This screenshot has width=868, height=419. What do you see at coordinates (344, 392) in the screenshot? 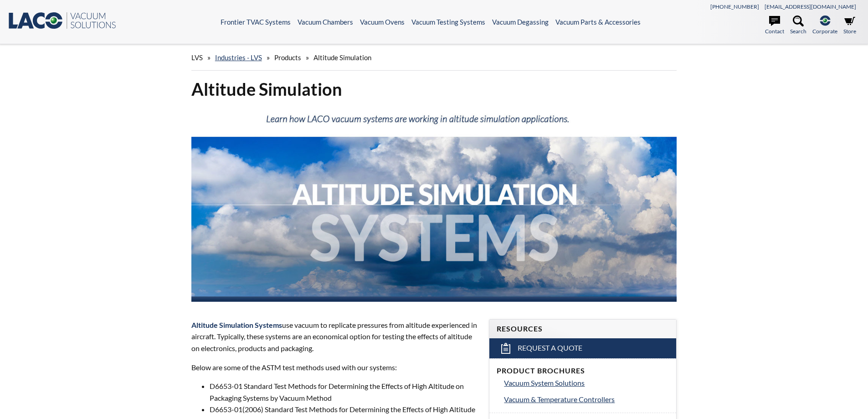
I see `li: D6653-01 Standard Test Methods for Determining the Effects of High Altitude on Packaging Systems ...` at bounding box center [344, 392].